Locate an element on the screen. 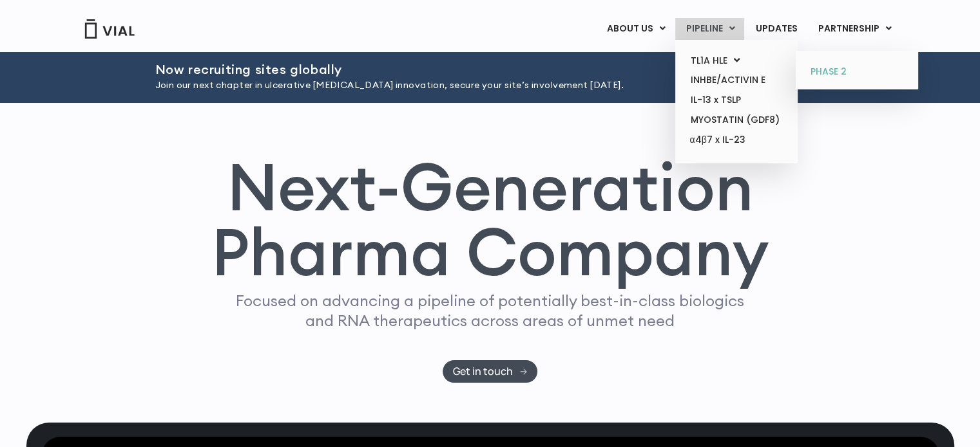  img: Vial Logo is located at coordinates (110, 29).